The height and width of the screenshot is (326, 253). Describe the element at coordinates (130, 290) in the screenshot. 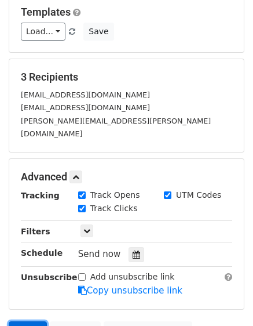

I see `a: Copy unsubscribe link` at that location.